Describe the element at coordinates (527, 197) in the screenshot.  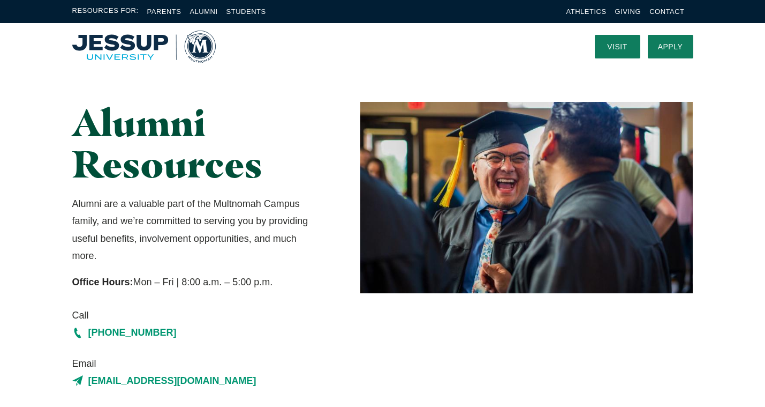
I see `img: Two Graduates Laughing` at that location.